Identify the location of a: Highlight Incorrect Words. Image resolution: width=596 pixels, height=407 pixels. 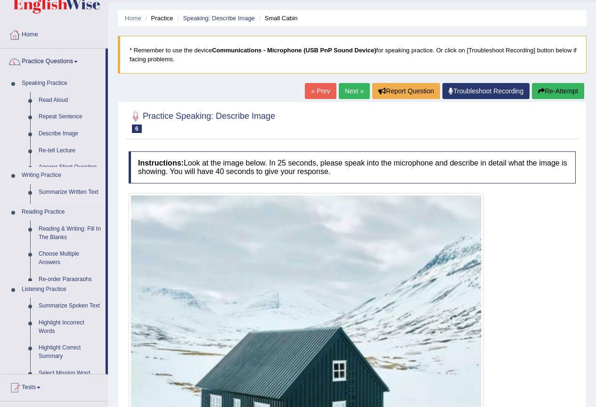
(70, 327).